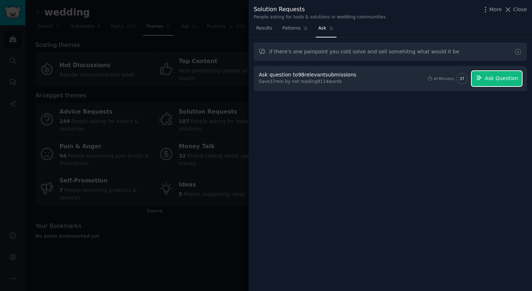 This screenshot has height=291, width=532. What do you see at coordinates (307, 75) in the screenshot?
I see `div: Ask question to 98 relevant submissions` at bounding box center [307, 75].